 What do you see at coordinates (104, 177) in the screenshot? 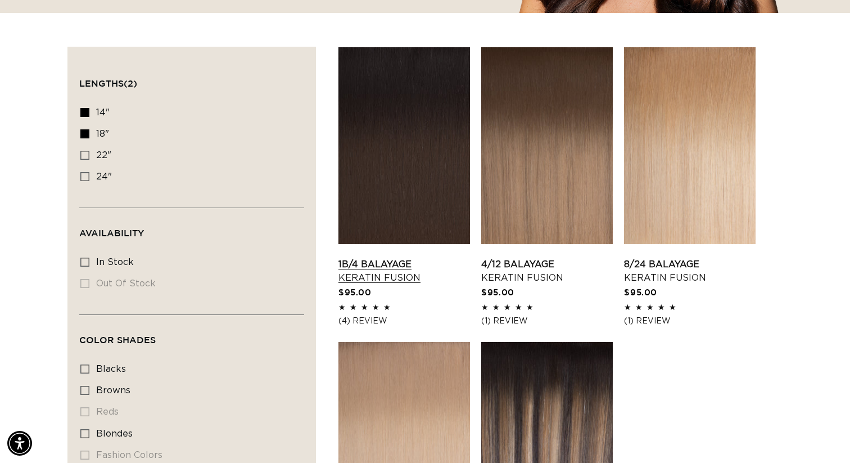
I see `span: 24"` at bounding box center [104, 177].